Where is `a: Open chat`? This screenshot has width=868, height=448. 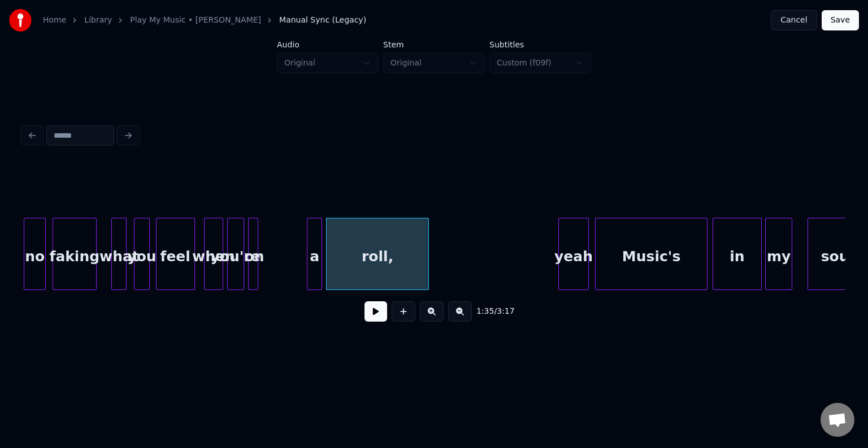
a: Open chat is located at coordinates (837, 419).